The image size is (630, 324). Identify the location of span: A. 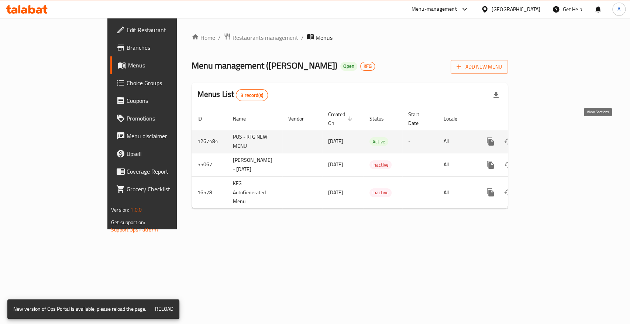
(619, 9).